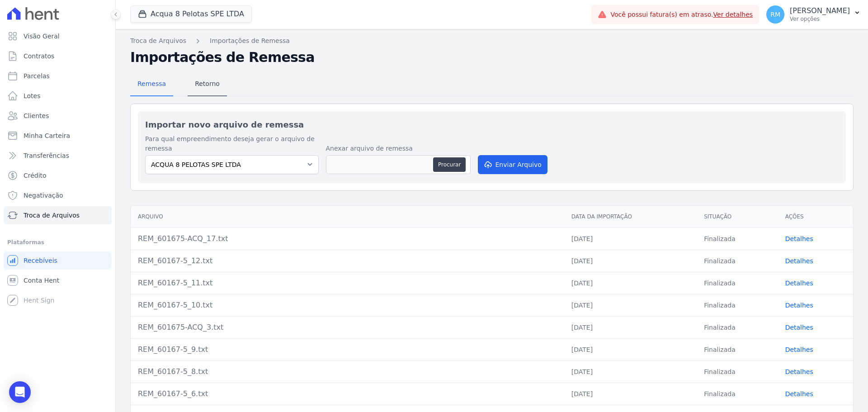 The height and width of the screenshot is (412, 868). Describe the element at coordinates (347, 238) in the screenshot. I see `div: REM_601675-ACQ_17.txt` at that location.